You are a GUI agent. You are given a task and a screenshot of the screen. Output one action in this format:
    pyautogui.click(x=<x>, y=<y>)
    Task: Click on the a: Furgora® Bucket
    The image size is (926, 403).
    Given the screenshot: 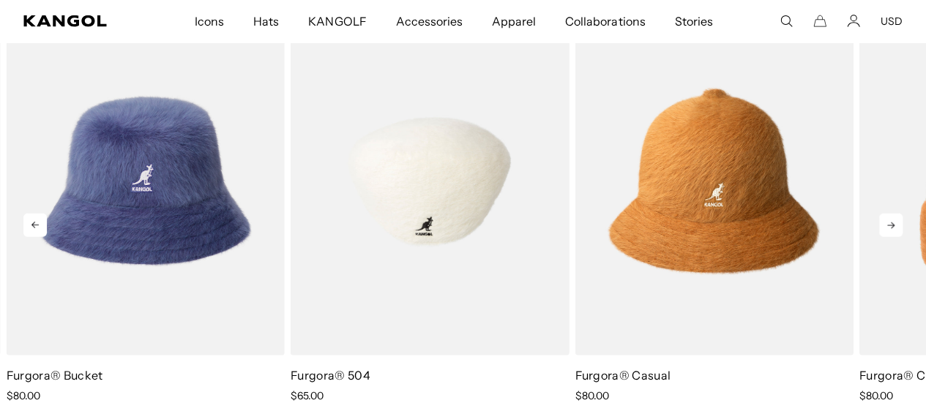 What is the action you would take?
    pyautogui.click(x=55, y=375)
    